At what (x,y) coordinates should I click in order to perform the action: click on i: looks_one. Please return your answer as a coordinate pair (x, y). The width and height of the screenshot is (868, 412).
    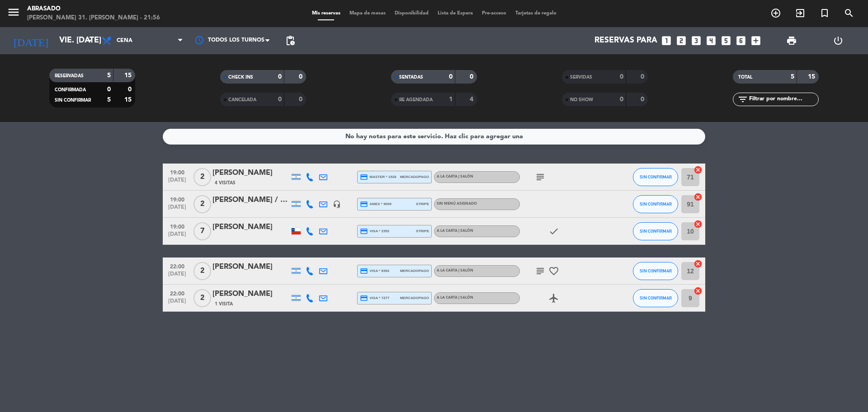
    Looking at the image, I should click on (667, 41).